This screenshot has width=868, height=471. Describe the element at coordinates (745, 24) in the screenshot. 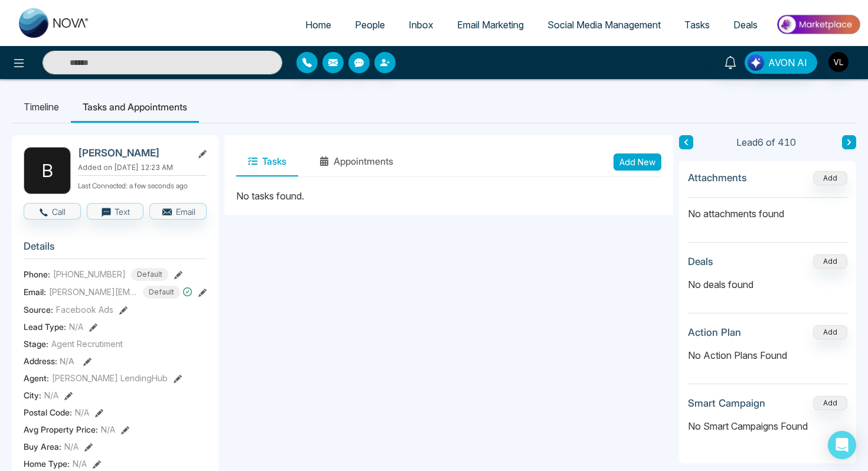

I see `a: Deals` at that location.